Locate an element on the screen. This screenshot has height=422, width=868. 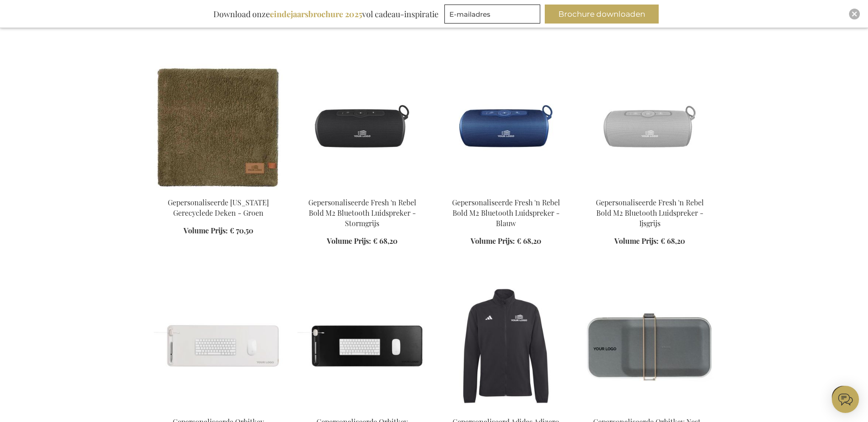
img: Personalised Adidas Adizero Jack - Black is located at coordinates (506, 346).